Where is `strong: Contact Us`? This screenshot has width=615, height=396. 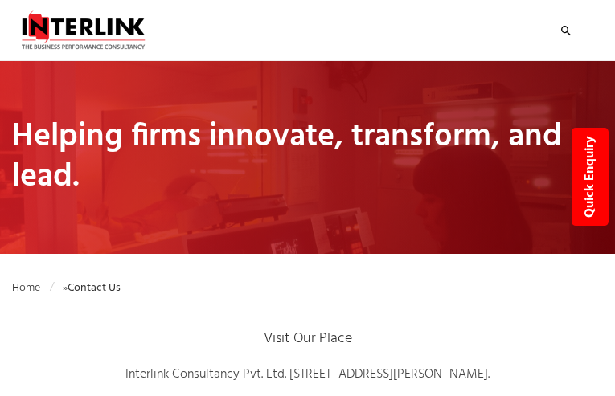 strong: Contact Us is located at coordinates (94, 288).